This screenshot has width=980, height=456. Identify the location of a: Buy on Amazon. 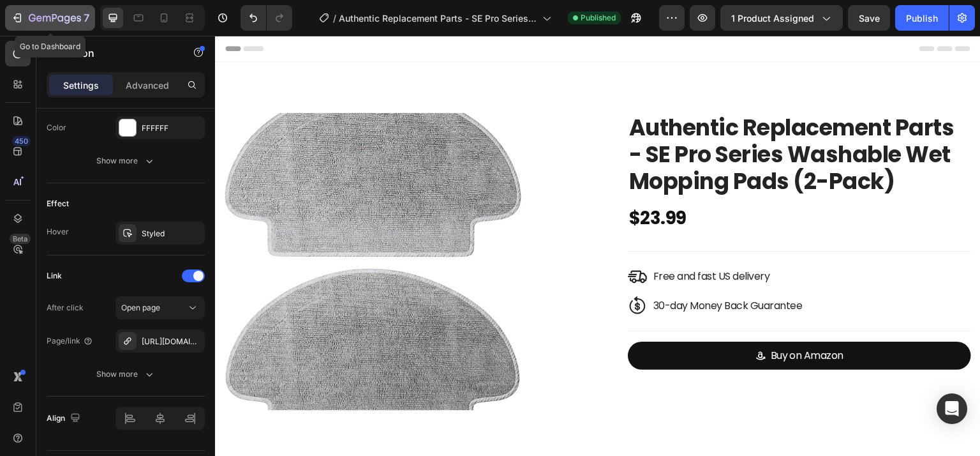
(585, 320).